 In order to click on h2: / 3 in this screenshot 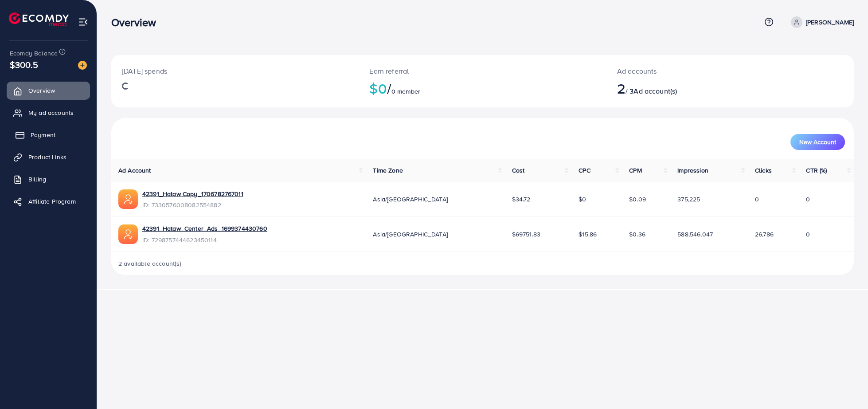, I will do `click(699, 88)`.